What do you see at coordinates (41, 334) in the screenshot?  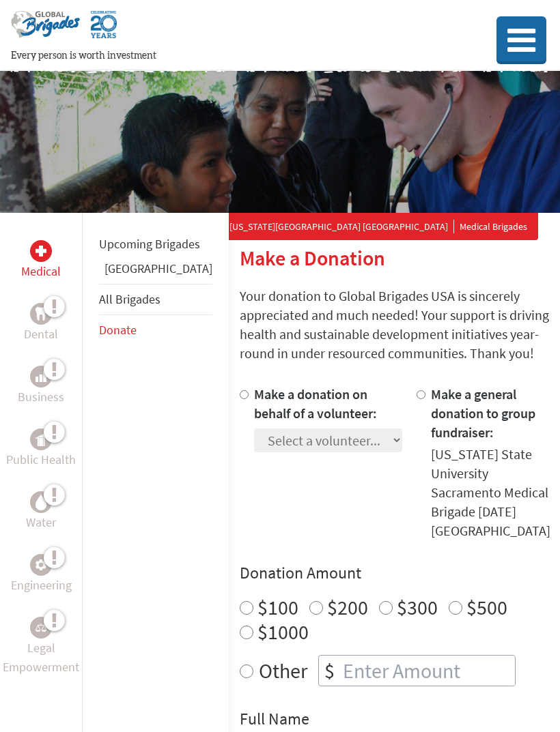 I see `p: Dental` at bounding box center [41, 334].